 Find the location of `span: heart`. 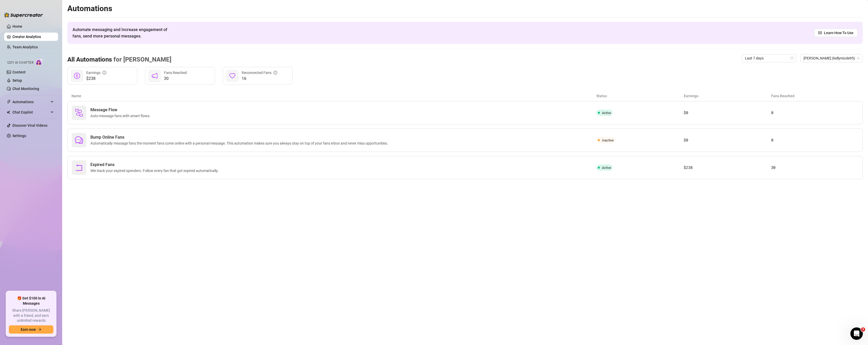

span: heart is located at coordinates (232, 76).